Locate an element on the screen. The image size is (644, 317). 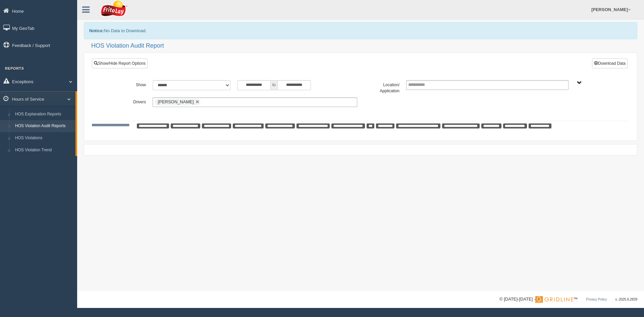
button: Download Data is located at coordinates (610, 63).